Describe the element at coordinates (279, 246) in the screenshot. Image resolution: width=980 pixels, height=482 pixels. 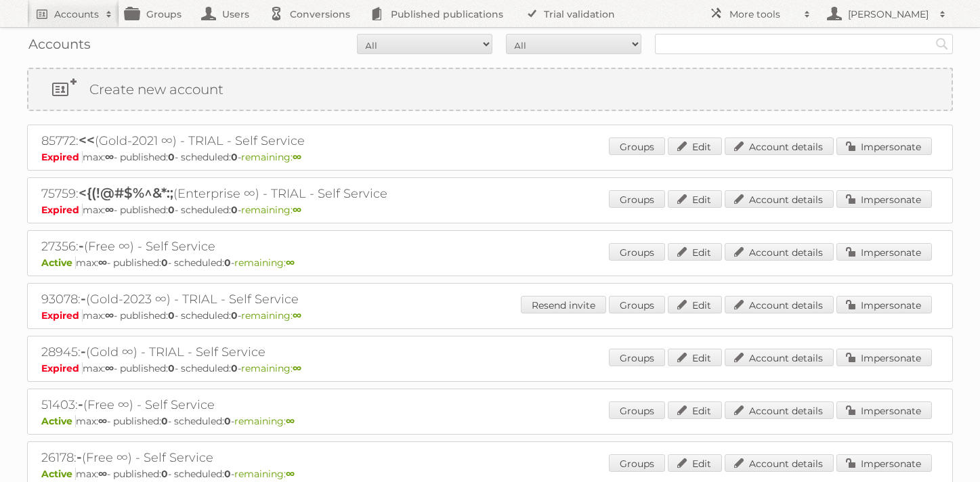
I see `h2: 27356: (Free ∞) - Self Service` at that location.